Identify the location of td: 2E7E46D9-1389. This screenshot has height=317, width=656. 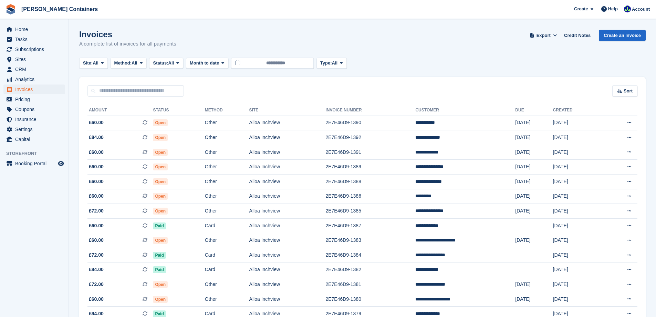
(370, 167).